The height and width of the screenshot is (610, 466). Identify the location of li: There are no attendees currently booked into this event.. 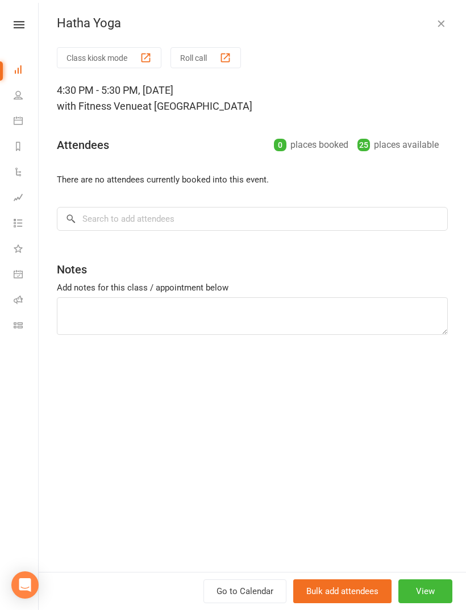
(252, 180).